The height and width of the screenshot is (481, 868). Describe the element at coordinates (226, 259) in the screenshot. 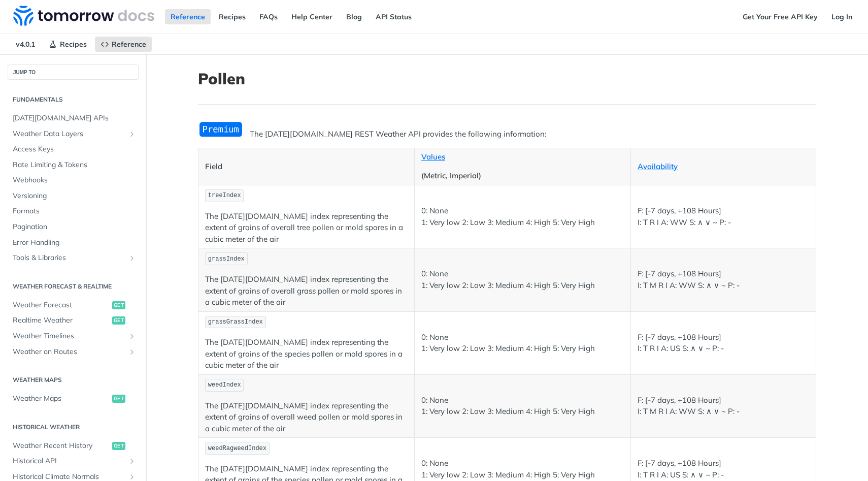

I see `code: grassIndex` at that location.